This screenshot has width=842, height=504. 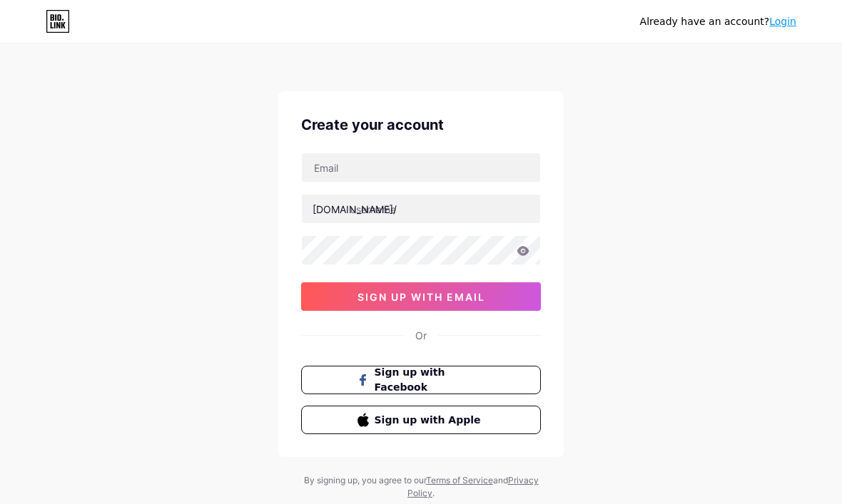 I want to click on button: Sign up with Apple, so click(x=421, y=420).